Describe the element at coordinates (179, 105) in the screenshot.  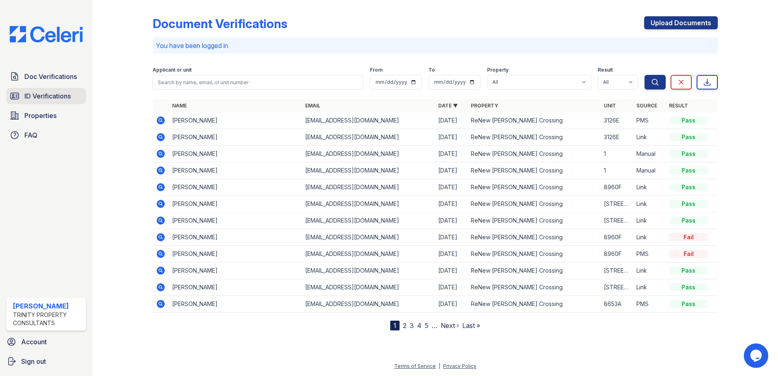
I see `a: Name` at that location.